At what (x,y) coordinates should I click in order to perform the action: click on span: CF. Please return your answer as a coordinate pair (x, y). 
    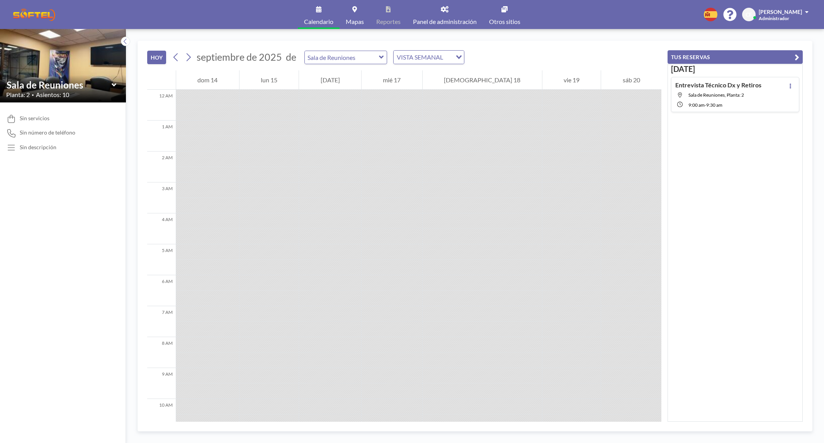
    Looking at the image, I should click on (749, 15).